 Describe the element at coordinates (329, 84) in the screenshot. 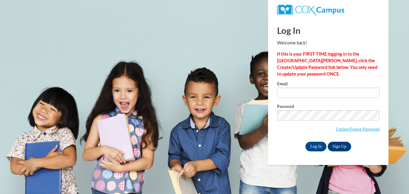

I see `label: Email` at that location.